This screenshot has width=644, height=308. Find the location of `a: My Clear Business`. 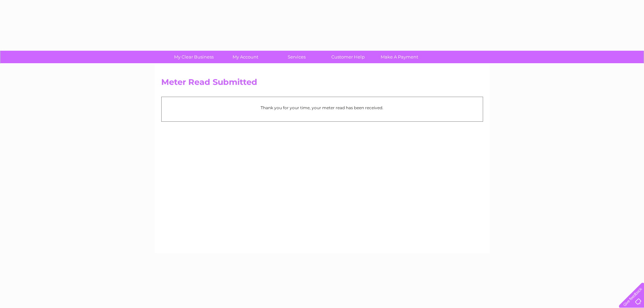

a: My Clear Business is located at coordinates (193, 57).